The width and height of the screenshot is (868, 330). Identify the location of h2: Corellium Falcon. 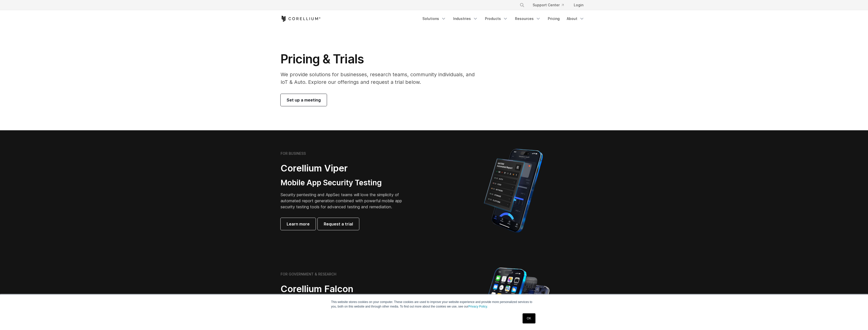
(352, 289).